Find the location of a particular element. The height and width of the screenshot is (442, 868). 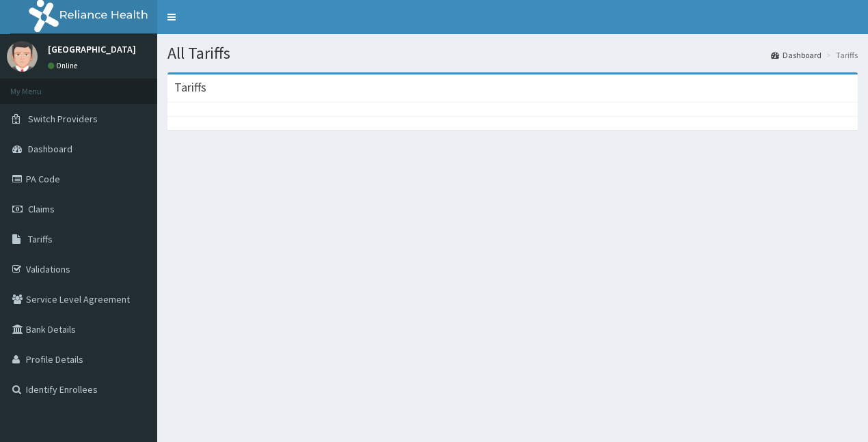

a: Dashboard is located at coordinates (797, 55).